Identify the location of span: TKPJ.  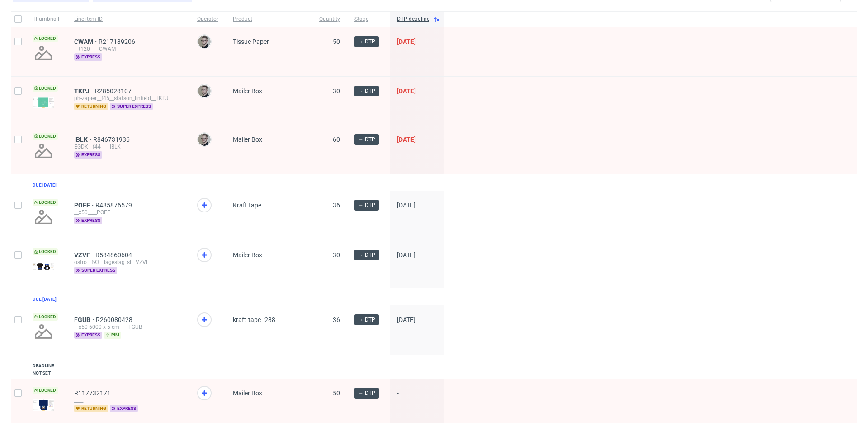
(85, 91).